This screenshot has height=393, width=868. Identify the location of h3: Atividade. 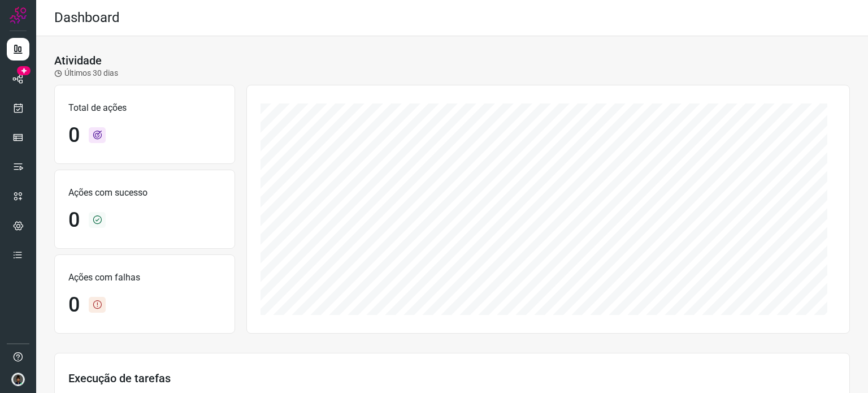
(78, 60).